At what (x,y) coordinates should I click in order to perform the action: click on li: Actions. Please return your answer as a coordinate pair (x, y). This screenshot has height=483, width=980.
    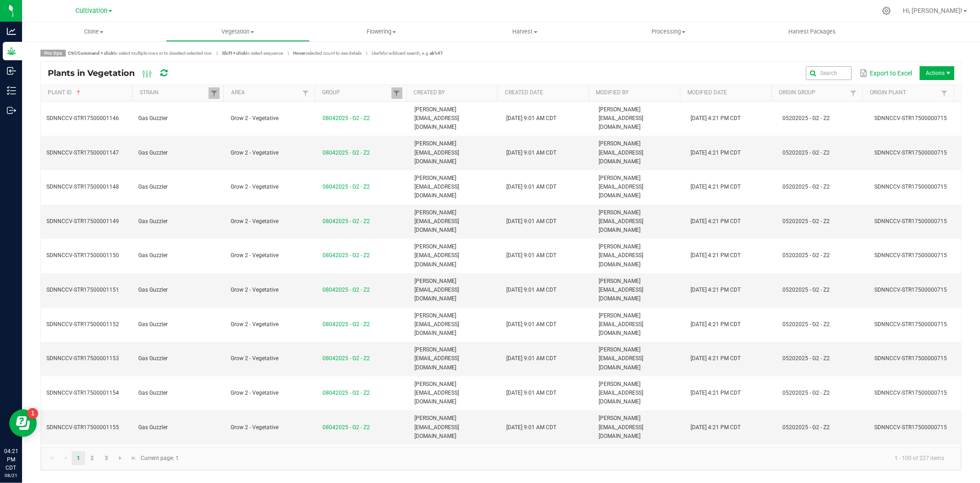
    Looking at the image, I should click on (937, 73).